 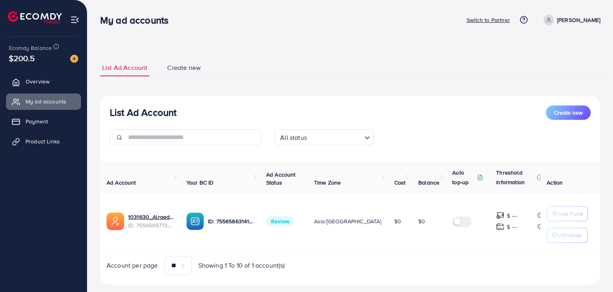 What do you see at coordinates (35, 17) in the screenshot?
I see `img: logo` at bounding box center [35, 17].